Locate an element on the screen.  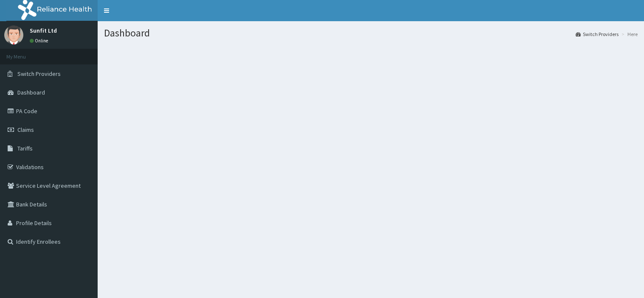
a: Switch Providers is located at coordinates (597, 34).